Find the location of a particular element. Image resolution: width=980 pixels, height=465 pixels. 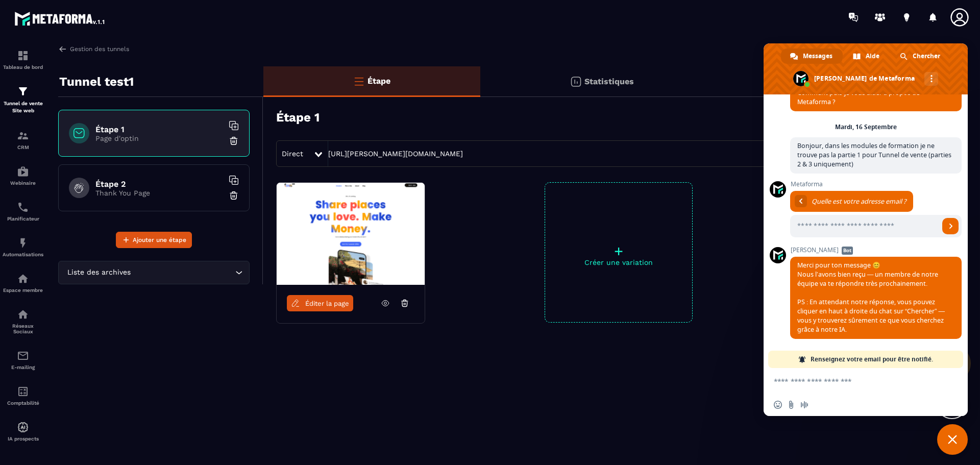

a: schedulerschedulerPlanificateur is located at coordinates (23, 211).